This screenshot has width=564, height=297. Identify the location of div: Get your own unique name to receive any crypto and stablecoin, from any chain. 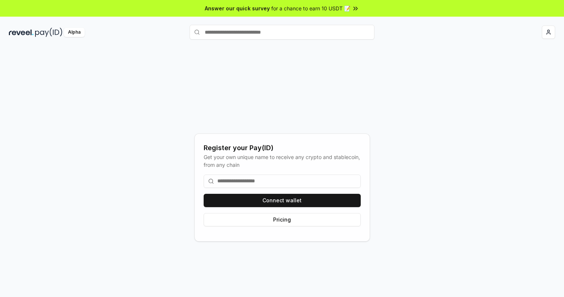
(282, 161).